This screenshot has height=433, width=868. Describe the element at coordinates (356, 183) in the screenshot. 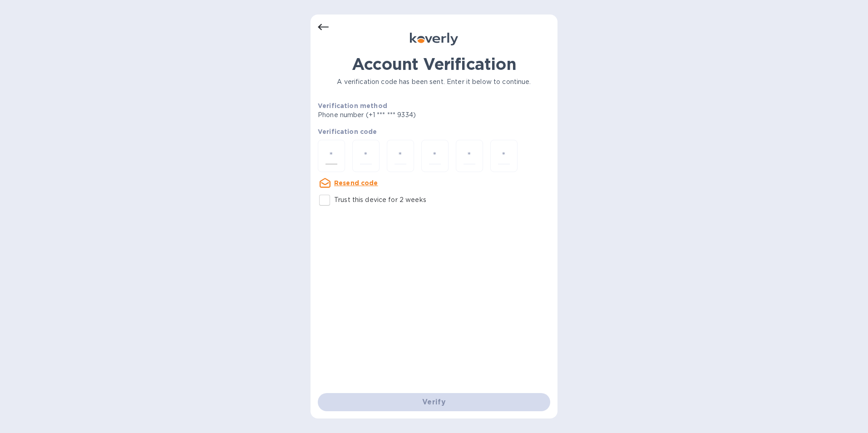

I see `u: Resend code` at that location.